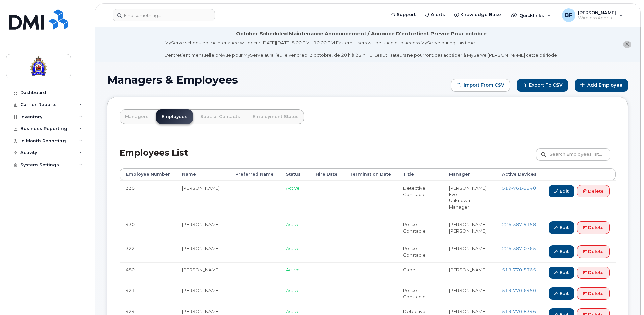 Image resolution: width=644 pixels, height=315 pixels. What do you see at coordinates (361, 34) in the screenshot?
I see `div: October Scheduled Maintenance Announcement / Annonce D'entretient Prévue Pour octobre` at bounding box center [361, 34].